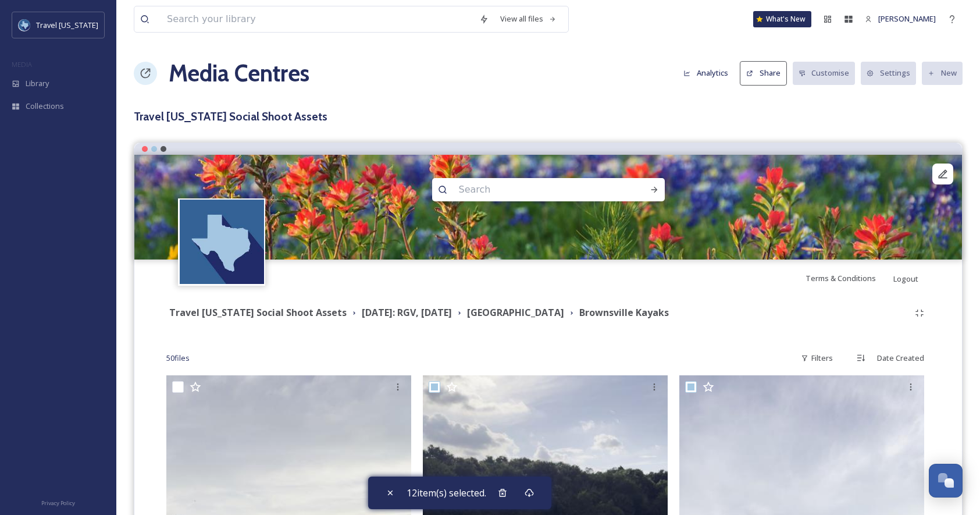 The image size is (980, 515). What do you see at coordinates (239, 73) in the screenshot?
I see `h1: Media Centres` at bounding box center [239, 73].